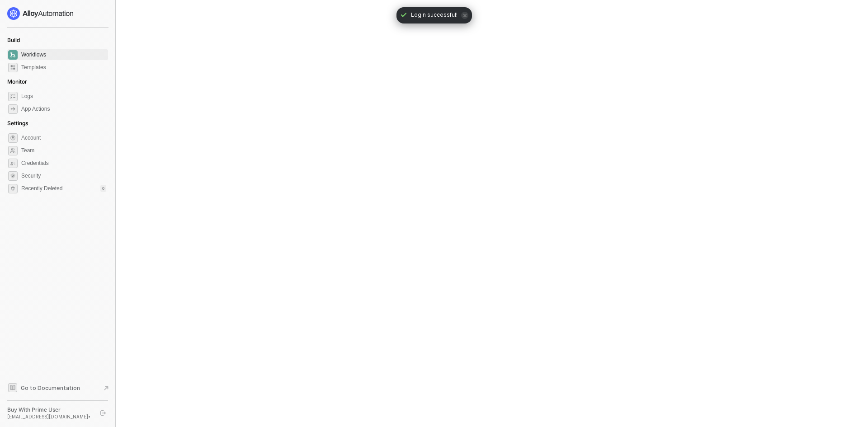 The height and width of the screenshot is (427, 868). I want to click on span: Team, so click(64, 150).